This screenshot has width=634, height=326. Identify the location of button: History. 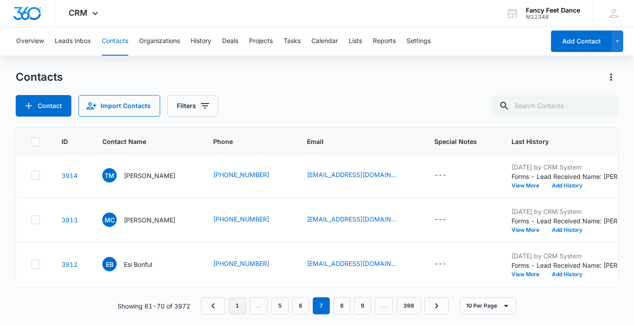
(201, 41).